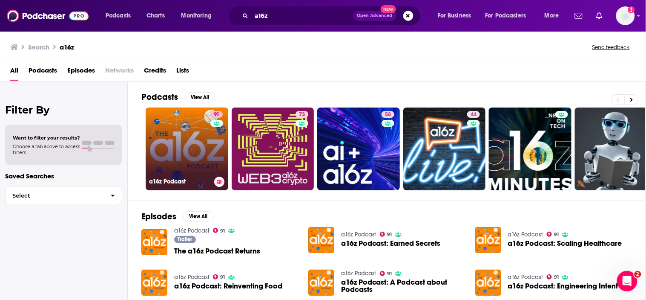 The height and width of the screenshot is (300, 646). I want to click on a: Episodes, so click(81, 72).